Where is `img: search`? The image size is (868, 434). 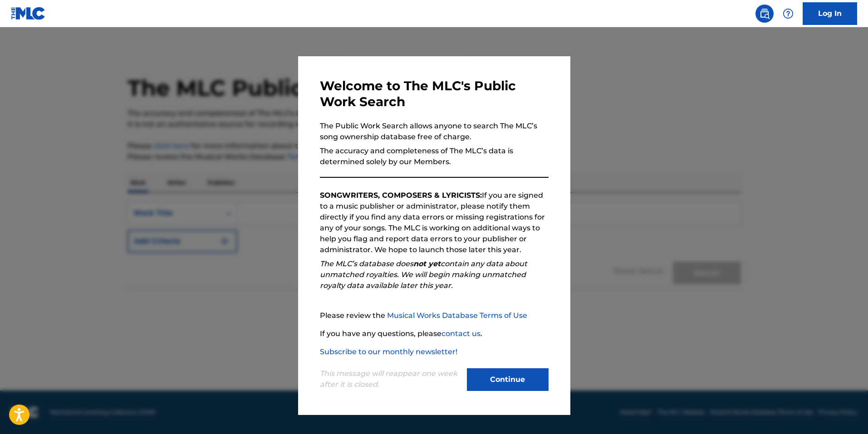 img: search is located at coordinates (764, 13).